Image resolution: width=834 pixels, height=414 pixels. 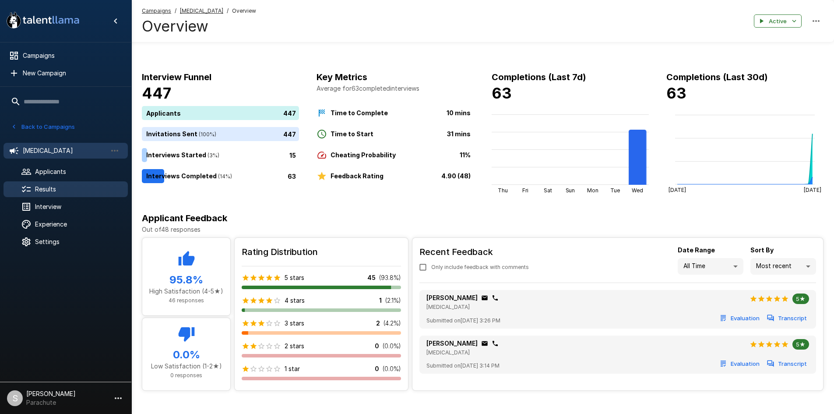 I want to click on p: 63, so click(x=292, y=176).